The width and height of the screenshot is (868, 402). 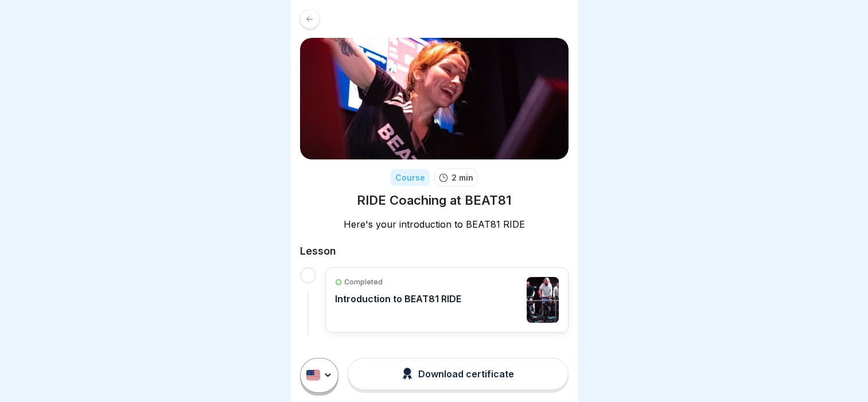 I want to click on p: Here's your introduction to BEAT81 RIDE, so click(x=434, y=225).